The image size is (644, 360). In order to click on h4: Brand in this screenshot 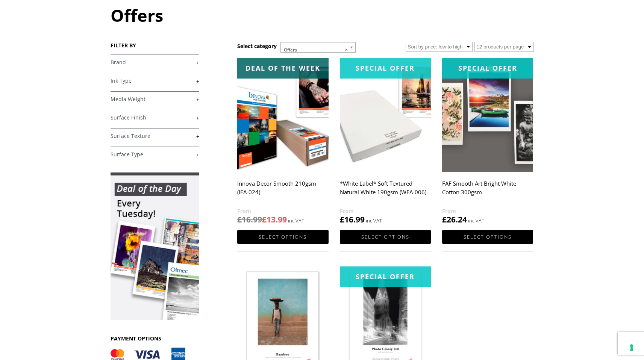, I will do `click(155, 62)`.